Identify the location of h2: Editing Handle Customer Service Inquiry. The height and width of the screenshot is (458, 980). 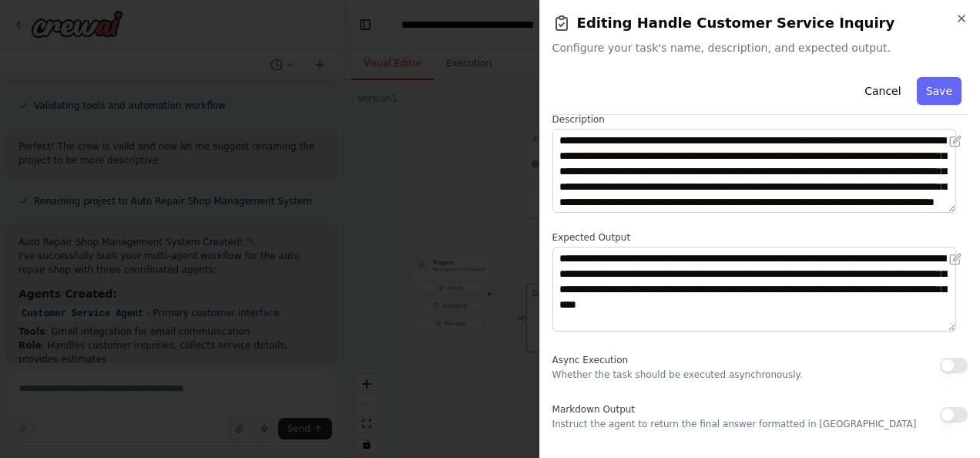
(760, 23).